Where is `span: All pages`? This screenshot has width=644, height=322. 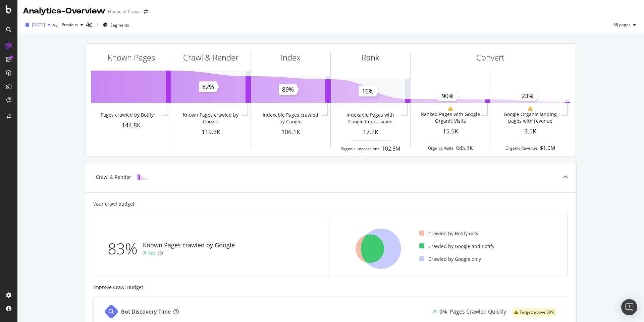 span: All pages is located at coordinates (621, 24).